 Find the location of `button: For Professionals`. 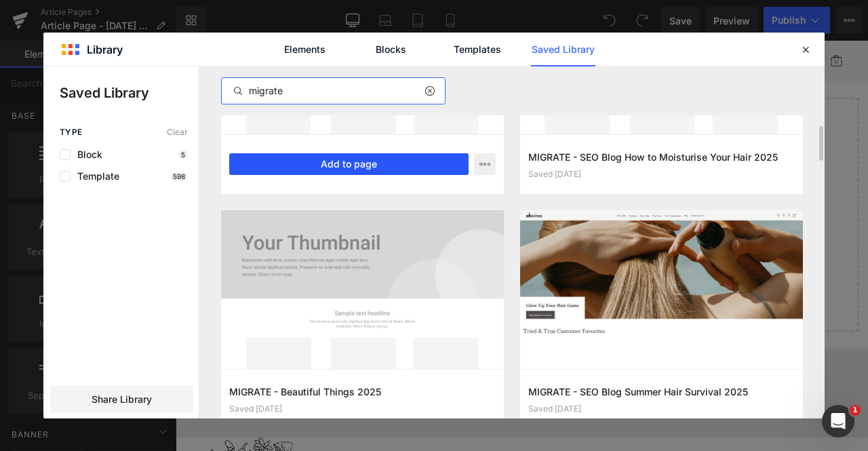

button: For Professionals is located at coordinates (469, 25).